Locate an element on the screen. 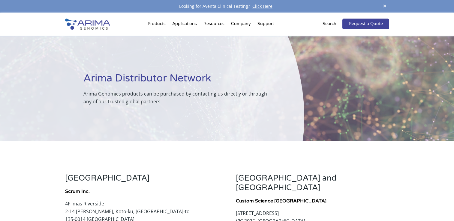  p: Arima Genomics products can be purchased by contacting us directly or through any of our trusted ... is located at coordinates (179, 98).